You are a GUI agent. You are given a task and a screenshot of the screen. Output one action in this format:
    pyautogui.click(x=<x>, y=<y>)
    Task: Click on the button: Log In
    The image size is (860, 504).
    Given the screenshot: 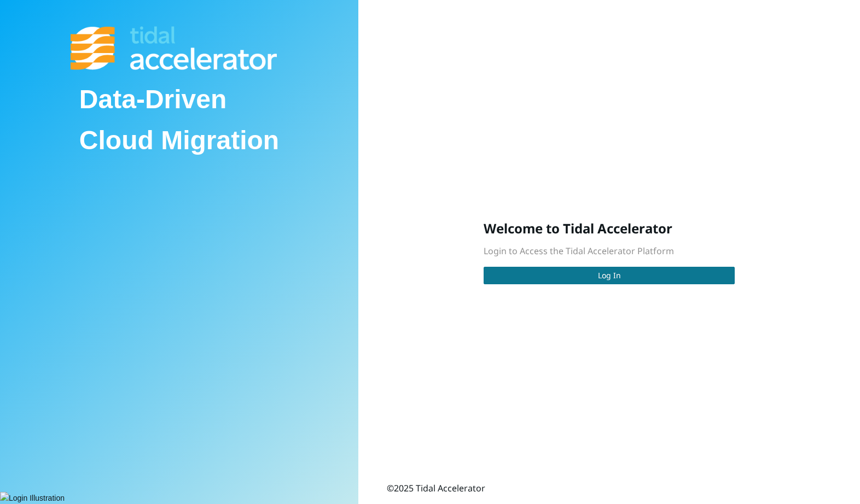 What is the action you would take?
    pyautogui.click(x=609, y=275)
    